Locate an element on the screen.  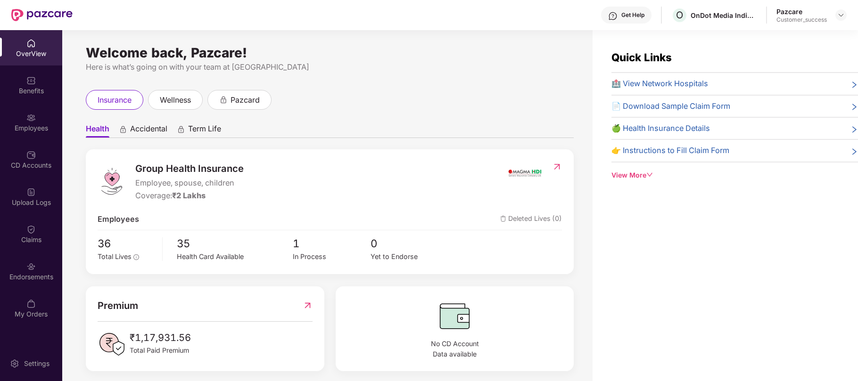
span: 35 is located at coordinates (235, 243).